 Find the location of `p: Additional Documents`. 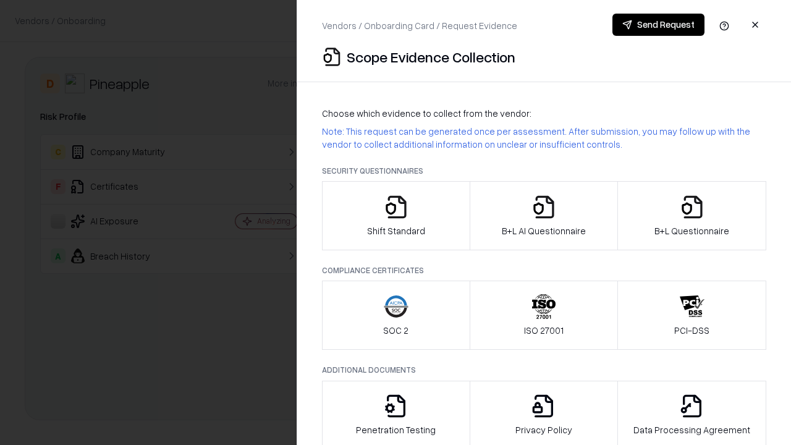

p: Additional Documents is located at coordinates (544, 370).